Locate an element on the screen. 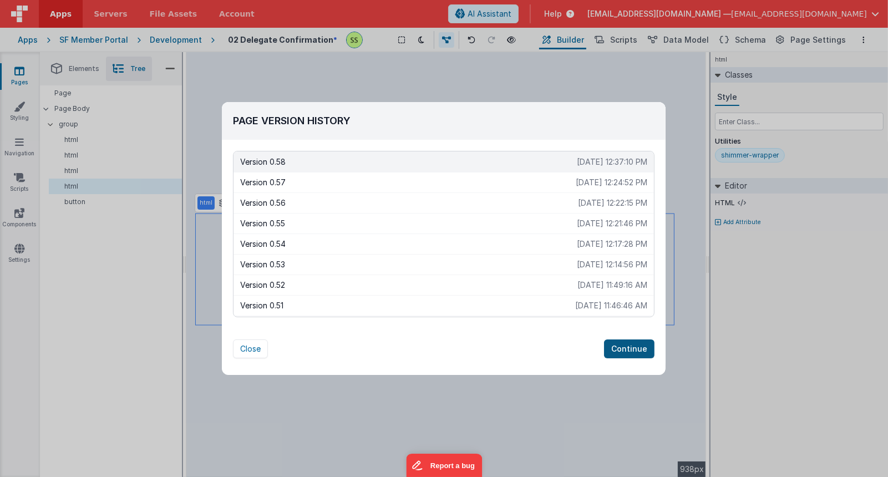 The image size is (888, 477). p: Version 0.58 is located at coordinates (408, 162).